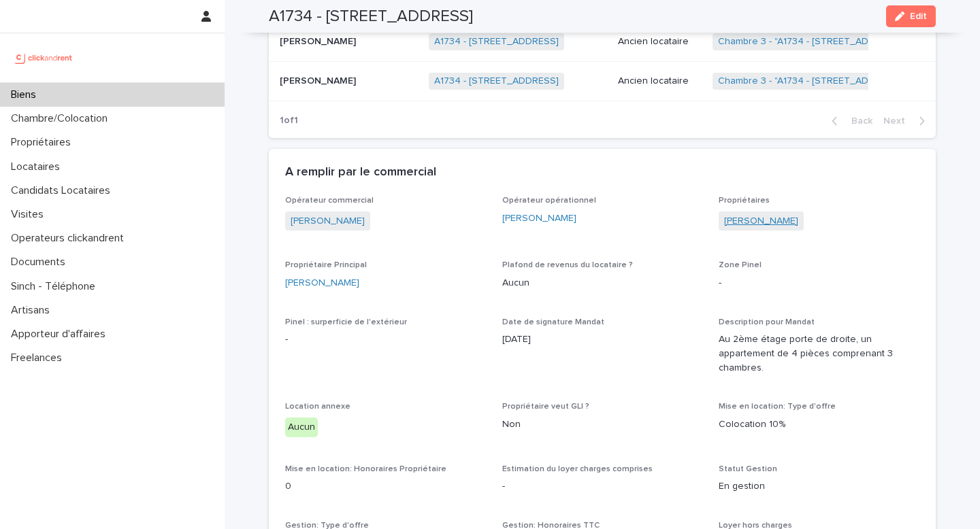 The image size is (980, 529). I want to click on span: Plafond de revenus du locataire ?, so click(567, 265).